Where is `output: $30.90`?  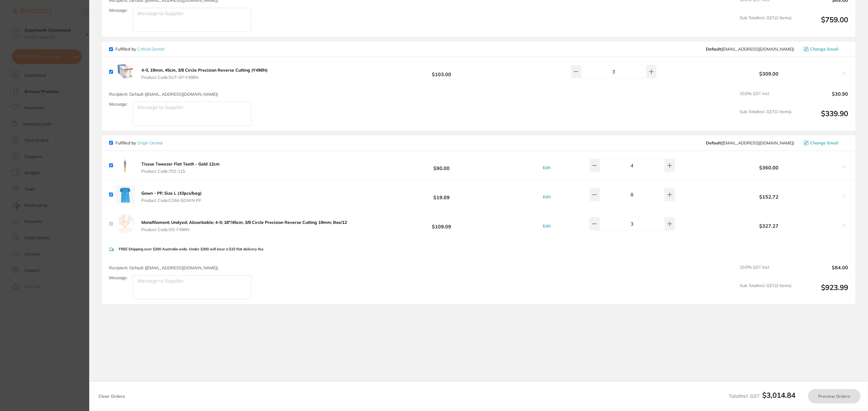
output: $30.90 is located at coordinates (822, 98).